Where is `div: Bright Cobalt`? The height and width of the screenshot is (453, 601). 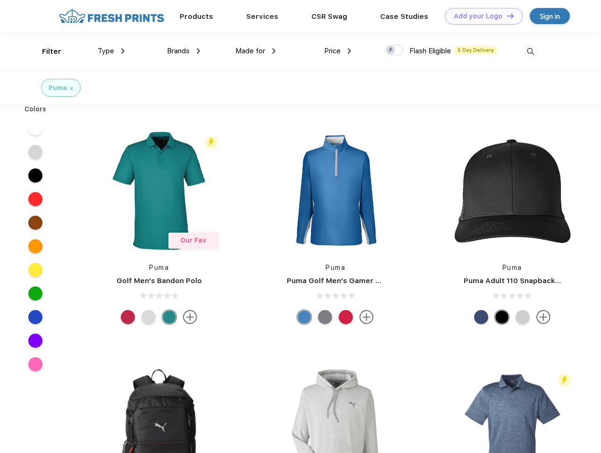 div: Bright Cobalt is located at coordinates (304, 317).